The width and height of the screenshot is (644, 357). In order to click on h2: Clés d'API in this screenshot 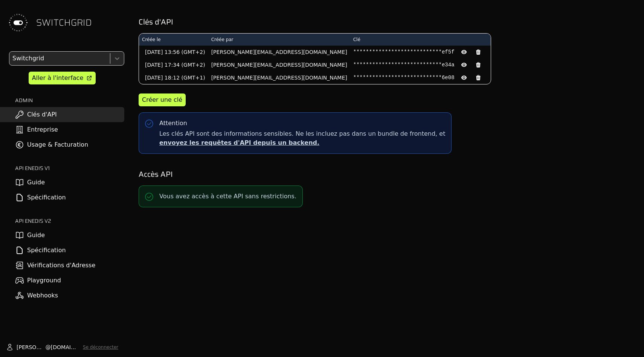, I will do `click(386, 22)`.